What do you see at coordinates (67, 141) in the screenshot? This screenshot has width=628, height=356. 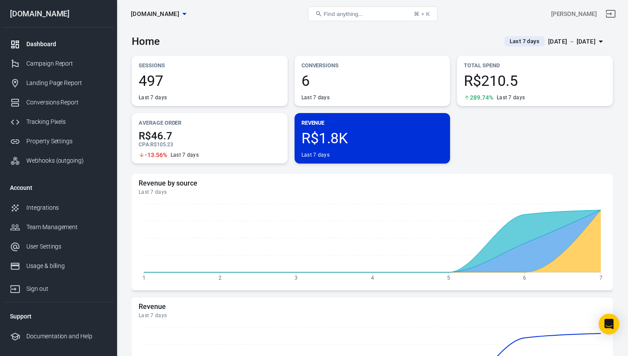 I see `div: Property Settings` at bounding box center [67, 141].